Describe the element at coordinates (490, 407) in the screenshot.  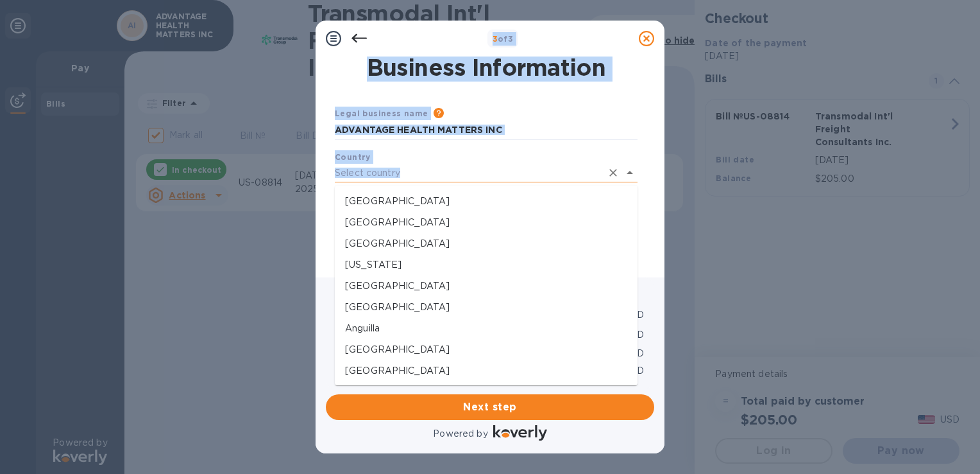
I see `span: Next step` at that location.